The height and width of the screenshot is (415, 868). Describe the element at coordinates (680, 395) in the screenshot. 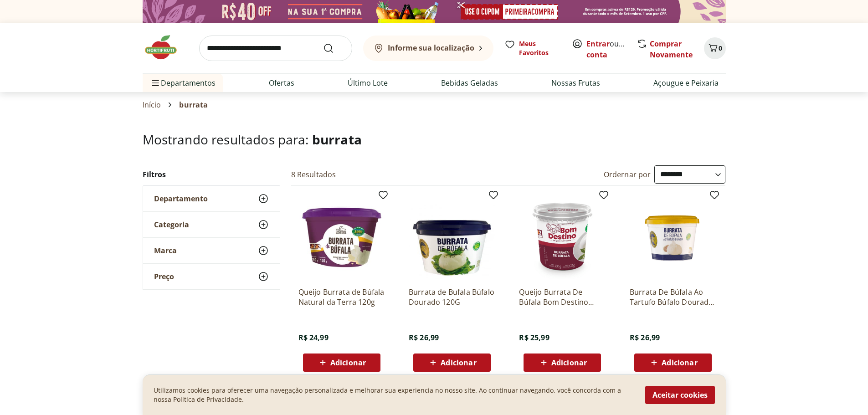

I see `button: Aceitar cookies` at that location.